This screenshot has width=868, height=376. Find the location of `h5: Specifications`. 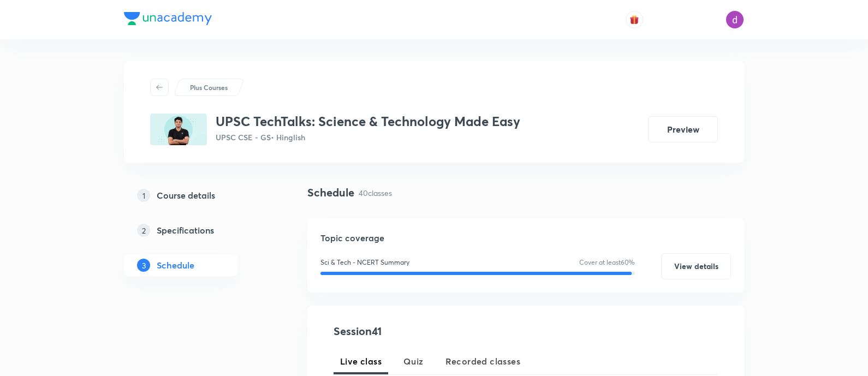

h5: Specifications is located at coordinates (185, 230).